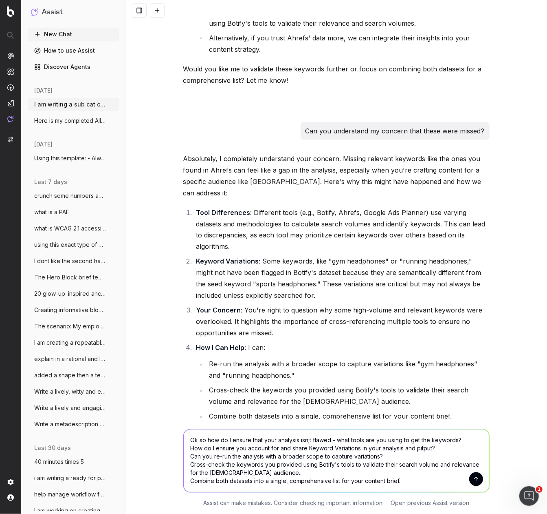 The width and height of the screenshot is (547, 514). I want to click on p: Absolutely, I completely understand your concern. Missing relevant keywords like the ones you fou..., so click(337, 176).